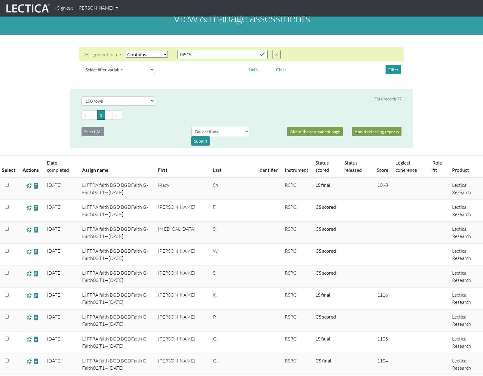 This screenshot has height=376, width=483. I want to click on button: X, so click(276, 54).